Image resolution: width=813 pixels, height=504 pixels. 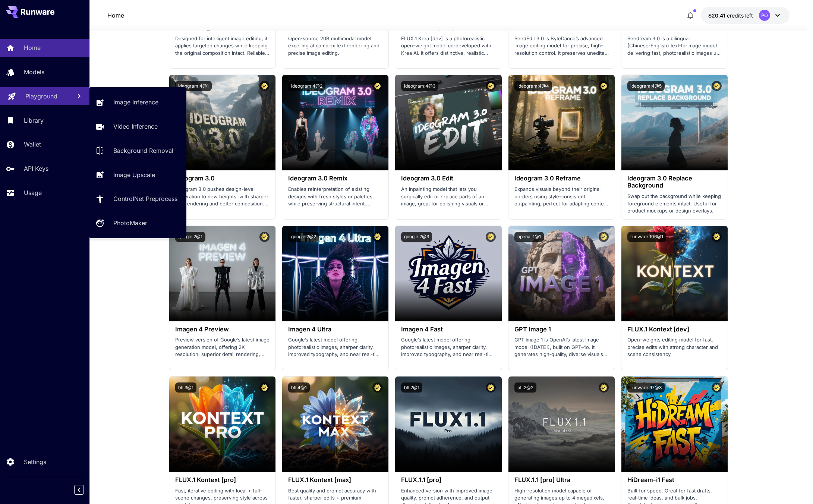 What do you see at coordinates (304, 236) in the screenshot?
I see `button: google:2@2` at bounding box center [304, 236].